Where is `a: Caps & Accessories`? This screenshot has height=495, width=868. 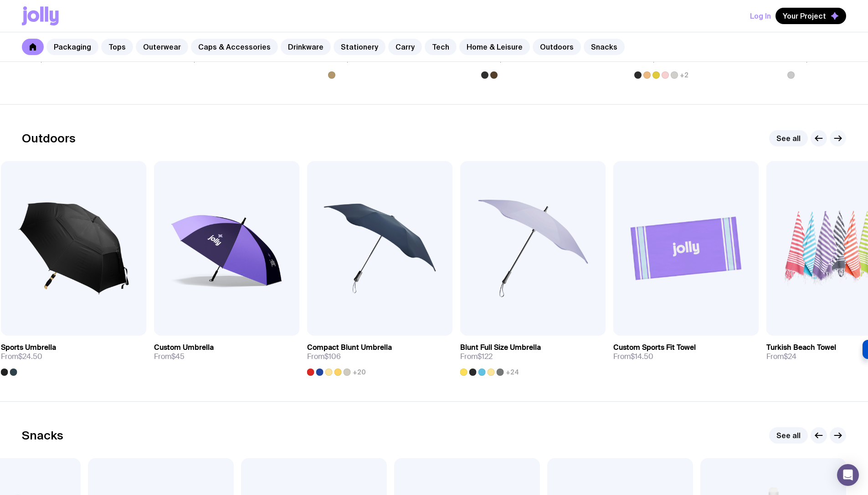
a: Caps & Accessories is located at coordinates (234, 47).